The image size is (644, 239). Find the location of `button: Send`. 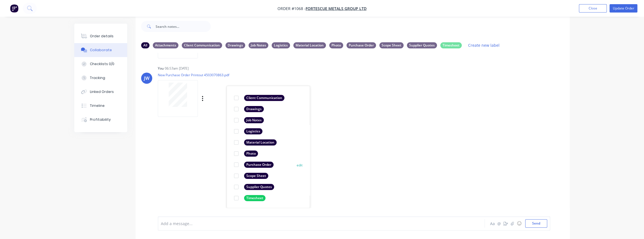

button: Send is located at coordinates (536, 224).